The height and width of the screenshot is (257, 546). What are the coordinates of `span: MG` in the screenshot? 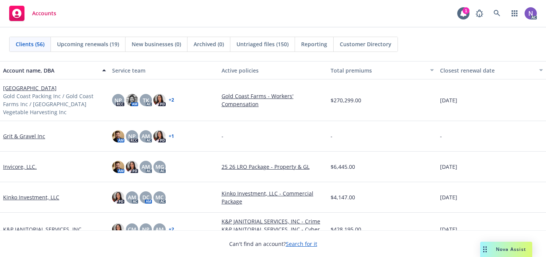 It's located at (160, 167).